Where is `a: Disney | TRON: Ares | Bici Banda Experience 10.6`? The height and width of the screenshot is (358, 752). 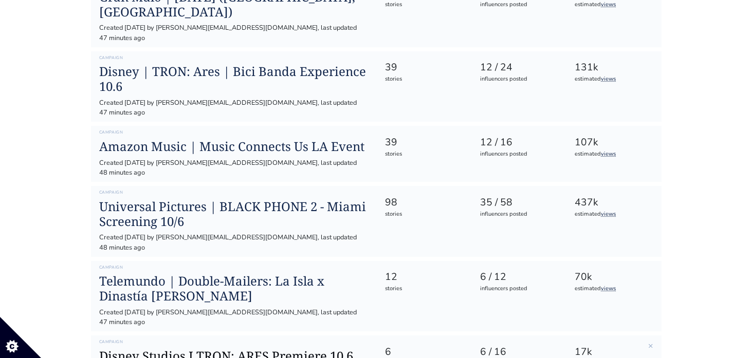 a: Disney | TRON: Ares | Bici Banda Experience 10.6 is located at coordinates (234, 79).